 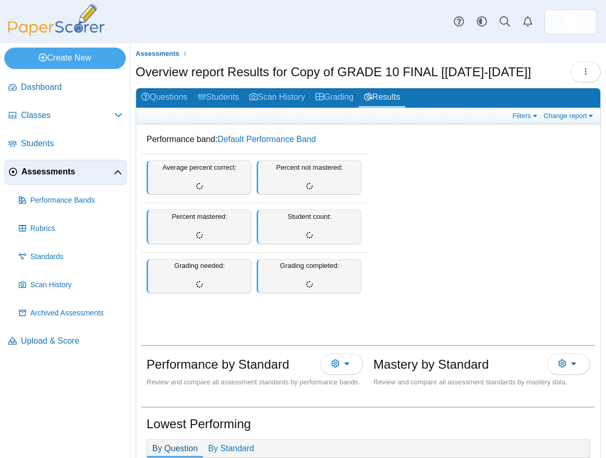 I want to click on span: Upload & Score, so click(x=71, y=341).